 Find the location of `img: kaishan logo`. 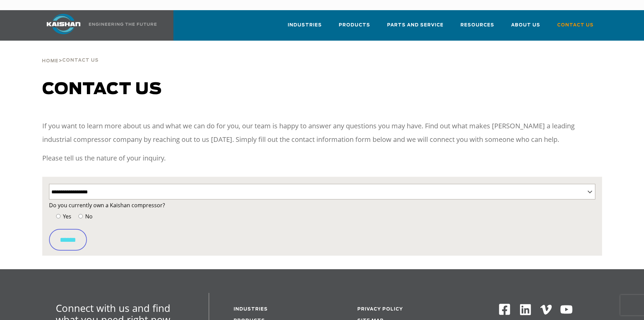

img: kaishan logo is located at coordinates (63, 24).